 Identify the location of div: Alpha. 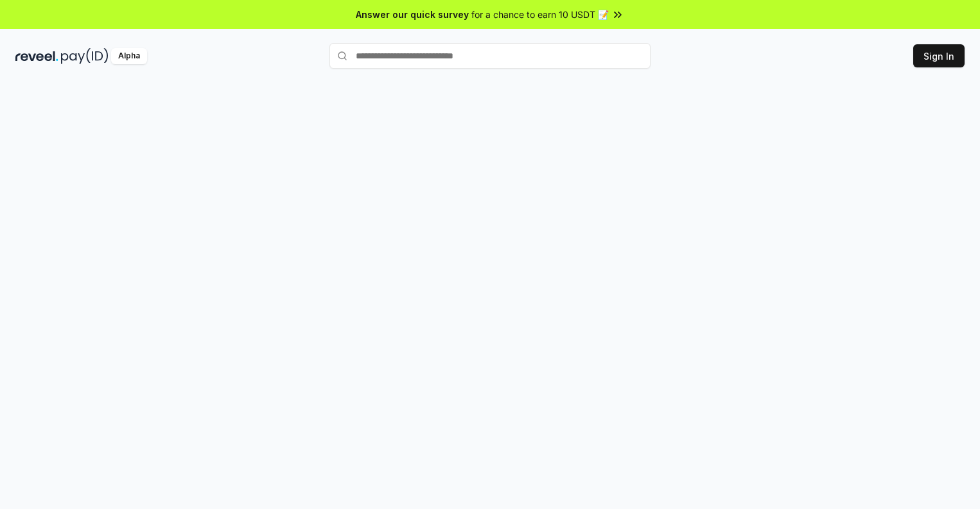
(129, 56).